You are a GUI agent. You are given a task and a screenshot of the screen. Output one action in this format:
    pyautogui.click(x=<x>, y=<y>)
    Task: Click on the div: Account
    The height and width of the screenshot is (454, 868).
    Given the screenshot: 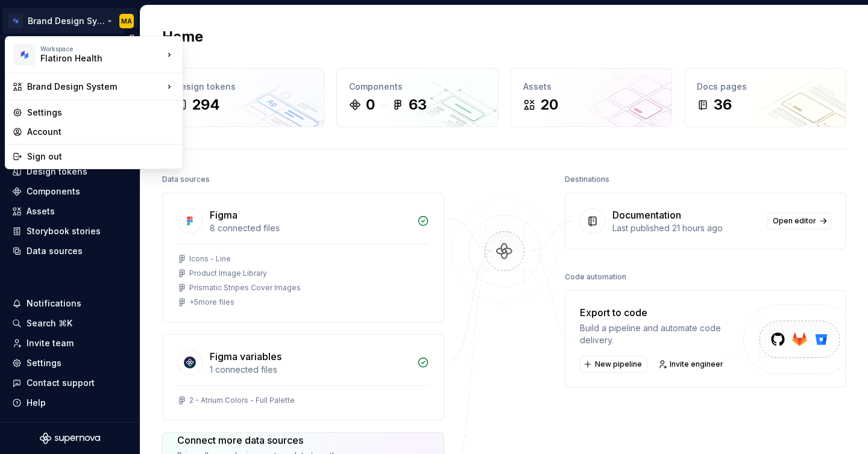 What is the action you would take?
    pyautogui.click(x=101, y=132)
    